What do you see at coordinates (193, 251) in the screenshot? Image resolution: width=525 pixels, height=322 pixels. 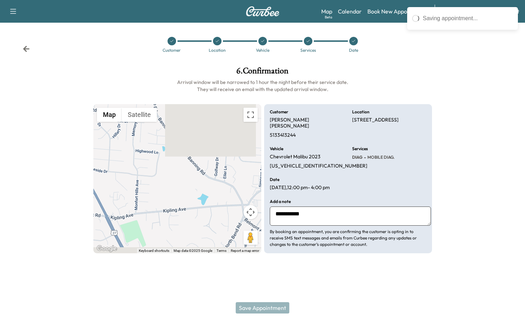 I see `span: Map data ©2025 Google` at bounding box center [193, 251].